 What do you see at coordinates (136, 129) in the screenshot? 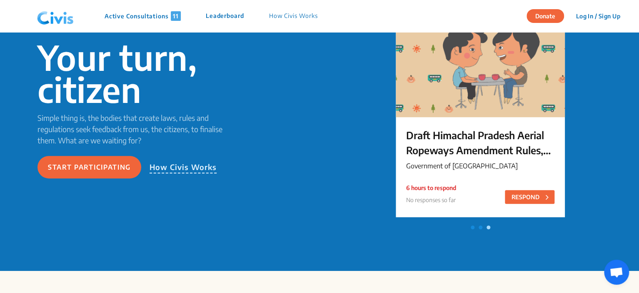
I see `p: Simple thing is, the bodies that create laws, rules and regulations seek feedback from us, the ci...` at bounding box center [136, 129].